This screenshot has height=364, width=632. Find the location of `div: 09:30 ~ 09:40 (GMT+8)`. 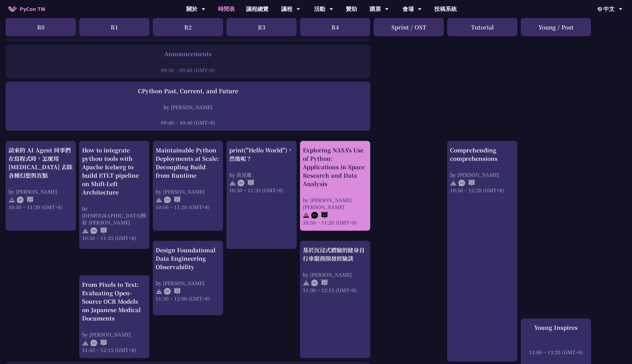

div: 09:30 ~ 09:40 (GMT+8) is located at coordinates (188, 70).